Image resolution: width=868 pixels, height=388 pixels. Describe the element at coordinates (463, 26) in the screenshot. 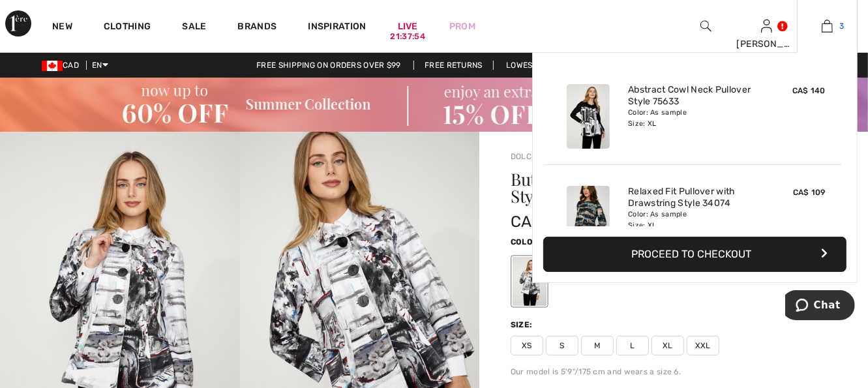

I see `a: Prom` at that location.